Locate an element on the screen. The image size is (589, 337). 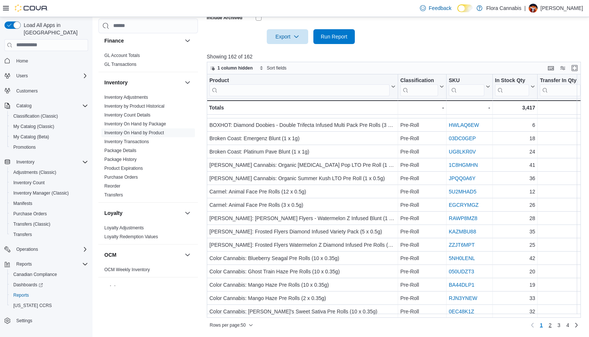
button: Page 1 of 4 is located at coordinates (541, 325).